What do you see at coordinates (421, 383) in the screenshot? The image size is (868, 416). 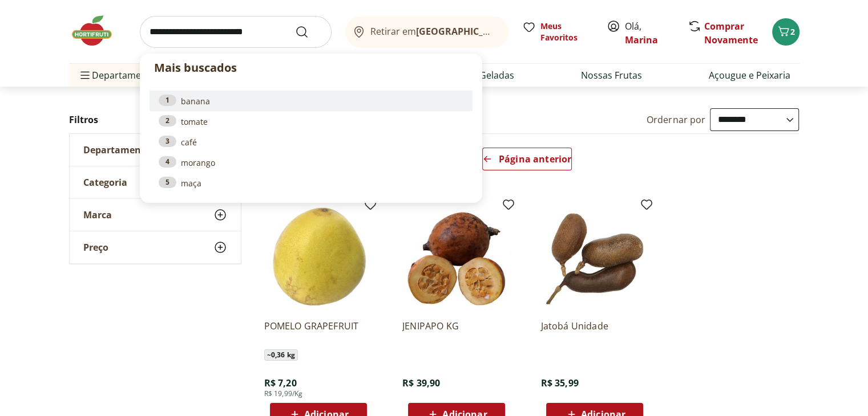 I see `span: R$ 39,90` at bounding box center [421, 383].